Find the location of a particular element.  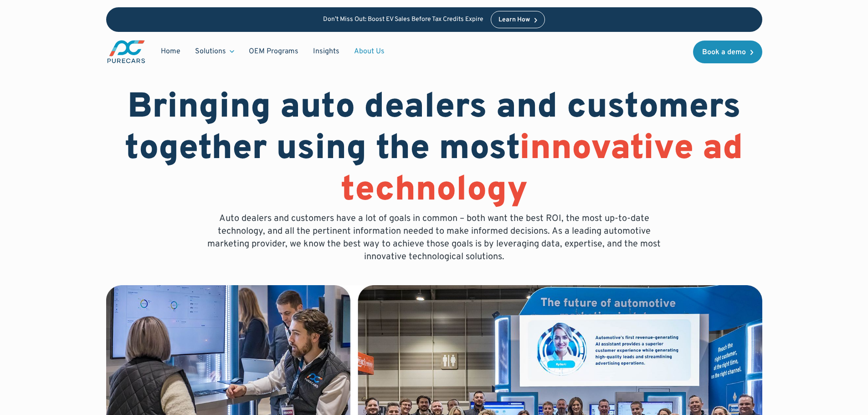

h1: Bringing auto dealers and customers together using the most is located at coordinates (434, 150).